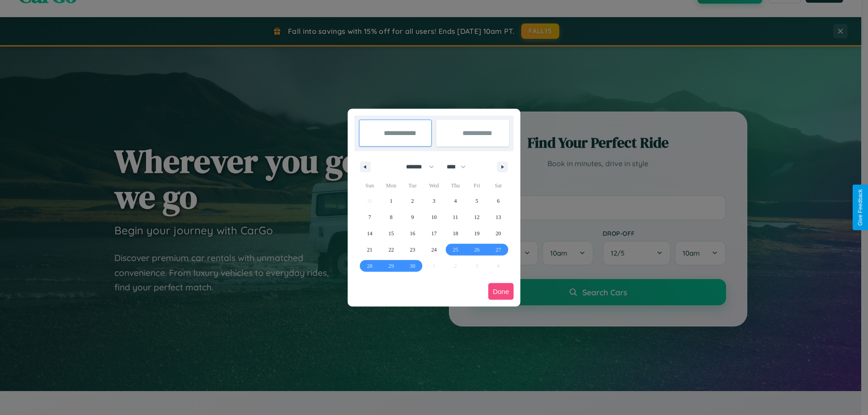 The width and height of the screenshot is (868, 415). Describe the element at coordinates (391, 234) in the screenshot. I see `button: 15` at that location.